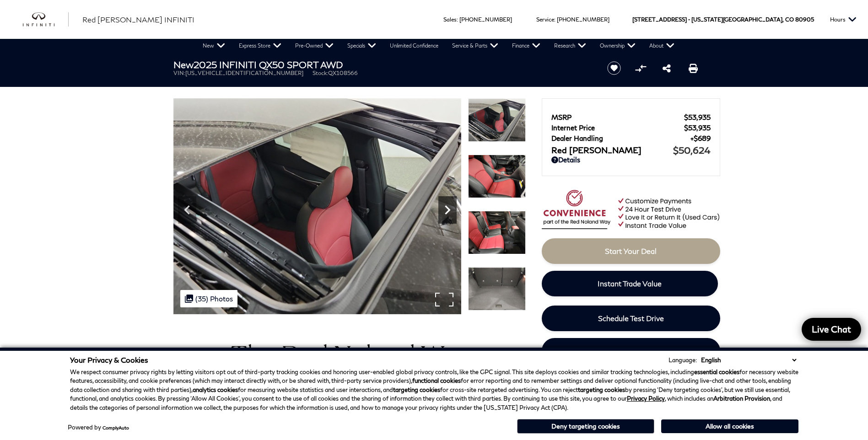 The image size is (868, 440). I want to click on a: Specials, so click(362, 46).